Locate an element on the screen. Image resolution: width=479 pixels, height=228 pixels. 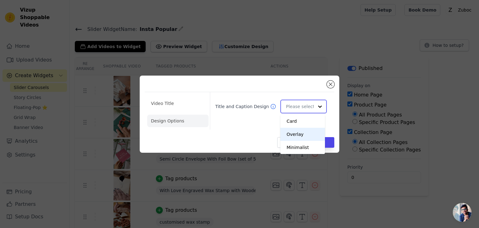
div: Minimalist is located at coordinates (302, 147).